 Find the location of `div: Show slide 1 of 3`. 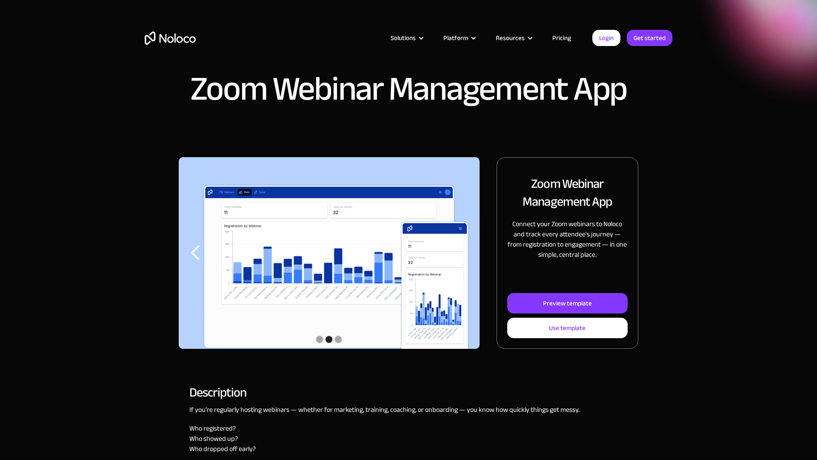

div: Show slide 1 of 3 is located at coordinates (320, 339).